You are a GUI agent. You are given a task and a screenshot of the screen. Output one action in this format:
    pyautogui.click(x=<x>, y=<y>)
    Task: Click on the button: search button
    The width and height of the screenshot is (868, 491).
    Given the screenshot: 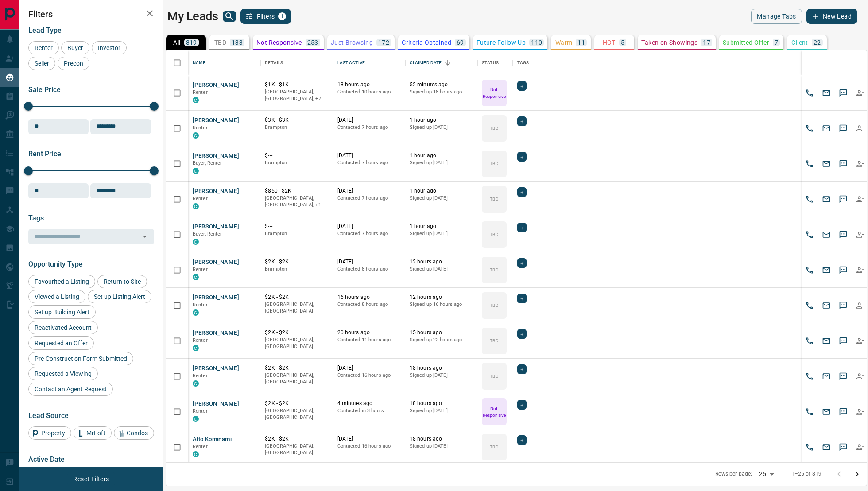 What is the action you would take?
    pyautogui.click(x=229, y=17)
    